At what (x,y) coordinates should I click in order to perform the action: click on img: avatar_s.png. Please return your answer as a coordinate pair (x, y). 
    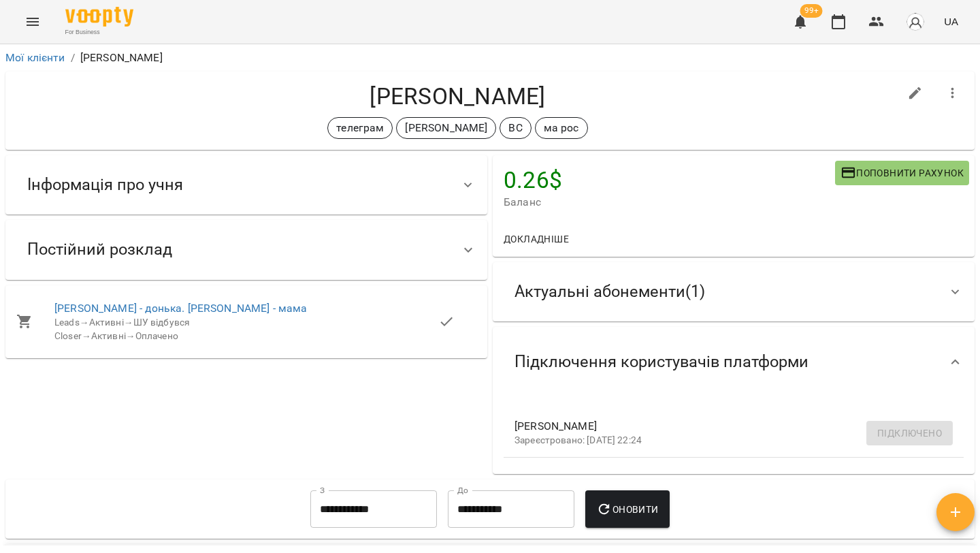
    Looking at the image, I should click on (916, 22).